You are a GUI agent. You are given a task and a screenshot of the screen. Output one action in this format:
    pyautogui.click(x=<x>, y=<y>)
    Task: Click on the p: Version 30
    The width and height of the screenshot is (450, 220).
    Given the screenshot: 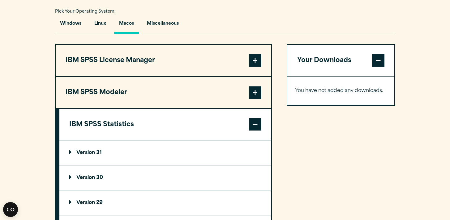 What is the action you would take?
    pyautogui.click(x=86, y=178)
    